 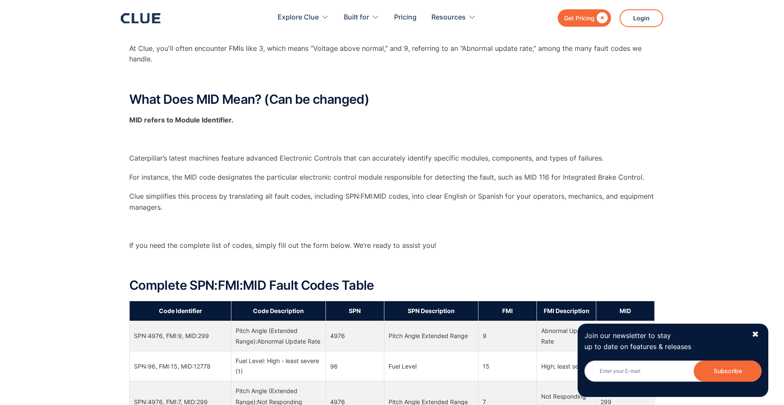 What do you see at coordinates (566, 336) in the screenshot?
I see `div: Abnormal Update Rate` at bounding box center [566, 336].